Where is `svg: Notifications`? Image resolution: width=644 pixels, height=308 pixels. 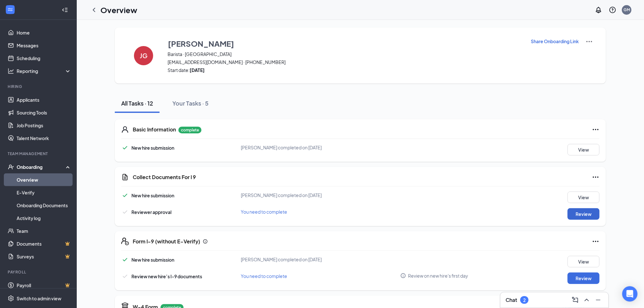
svg: Notifications is located at coordinates (599, 10).